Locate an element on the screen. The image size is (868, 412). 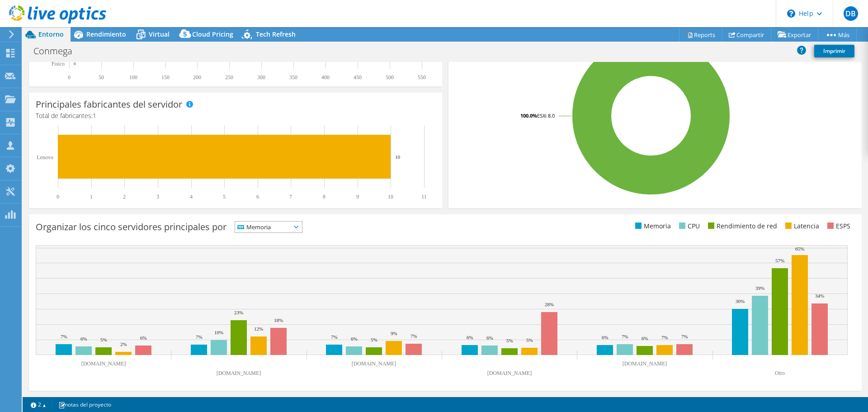
text: 350 is located at coordinates (293, 77).